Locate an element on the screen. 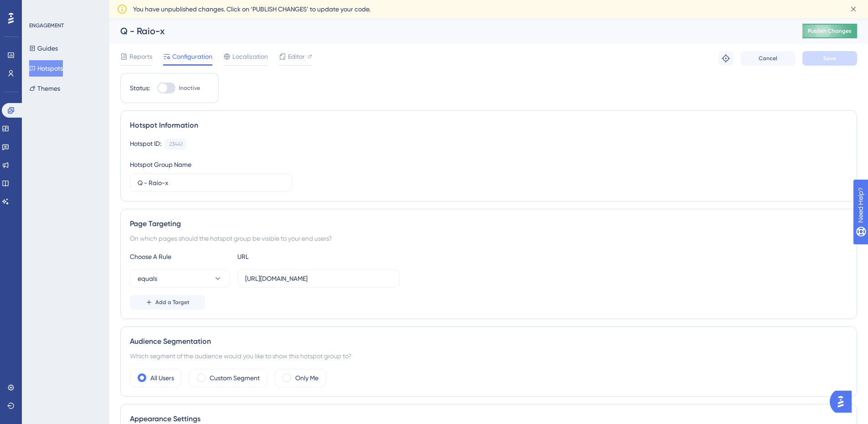 This screenshot has width=868, height=424. span: Cancel is located at coordinates (768, 58).